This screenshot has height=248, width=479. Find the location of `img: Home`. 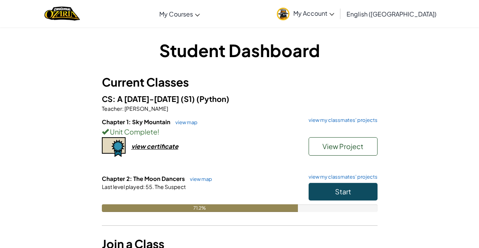

img: Home is located at coordinates (62, 13).